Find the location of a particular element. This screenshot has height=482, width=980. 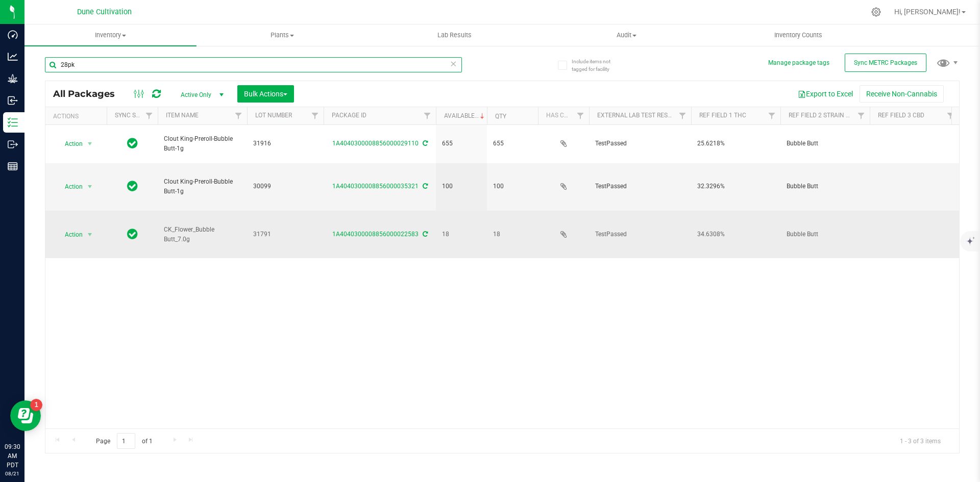

span: Dune Cultivation is located at coordinates (104, 12).